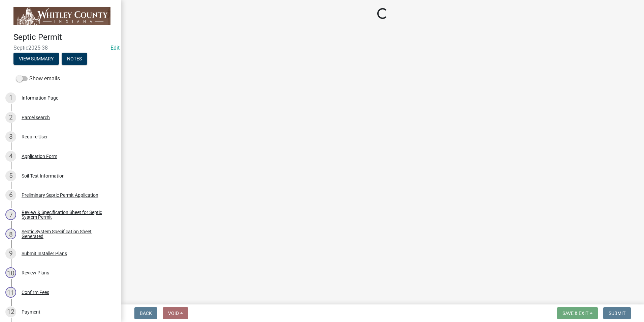  Describe the element at coordinates (36, 59) in the screenshot. I see `button: View Summary` at that location.